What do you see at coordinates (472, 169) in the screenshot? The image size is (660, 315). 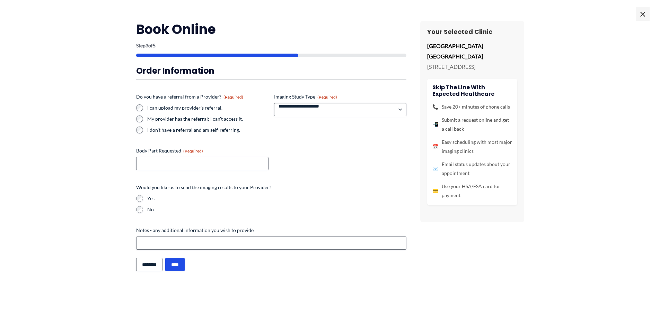 I see `li: Email status updates about your appointment` at bounding box center [472, 169].